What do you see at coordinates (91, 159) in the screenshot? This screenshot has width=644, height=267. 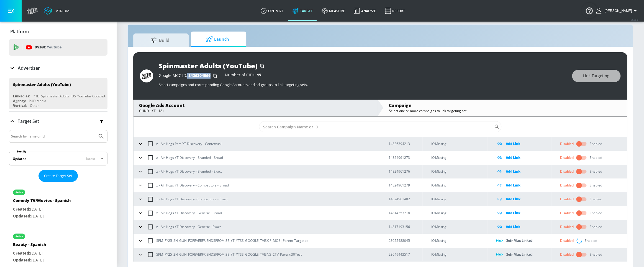 I see `span: latest` at bounding box center [91, 159].